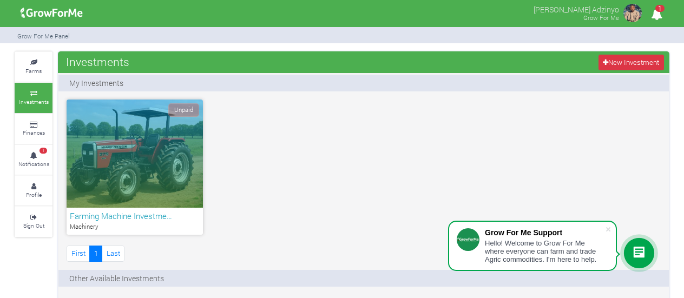  What do you see at coordinates (545, 251) in the screenshot?
I see `div: Hello! Welcome to Grow For Me where everyone can farm and trade Agric commodities. I'm here to help.` at bounding box center [545, 251].